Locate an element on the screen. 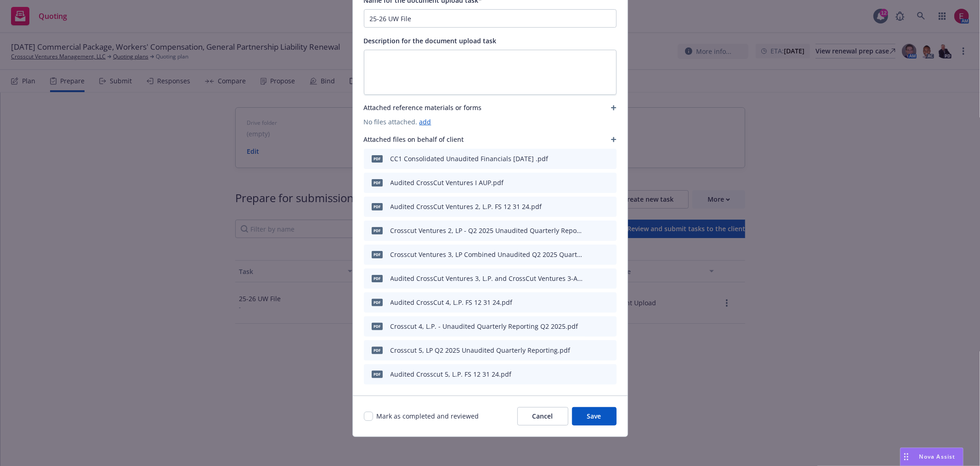 This screenshot has height=466, width=980. div: Crosscut Ventures 2, LP - Q2 2025 Unaudited Quarterly Reporting .pdf is located at coordinates (488, 230).